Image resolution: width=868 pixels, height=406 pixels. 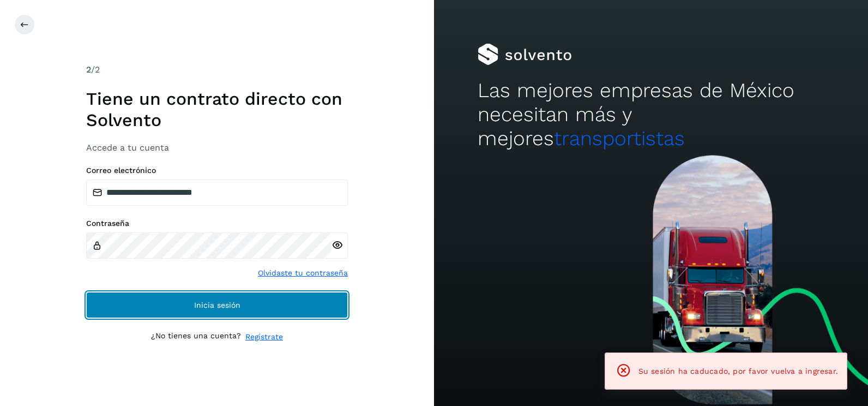 I want to click on label: Correo electrónico, so click(x=217, y=170).